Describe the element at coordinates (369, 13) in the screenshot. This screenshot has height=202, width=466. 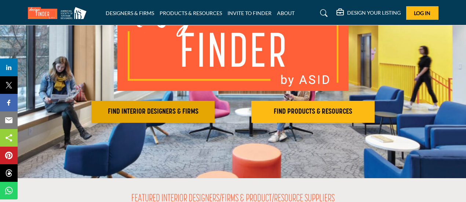
I see `div: DESIGN YOUR LISTING` at that location.